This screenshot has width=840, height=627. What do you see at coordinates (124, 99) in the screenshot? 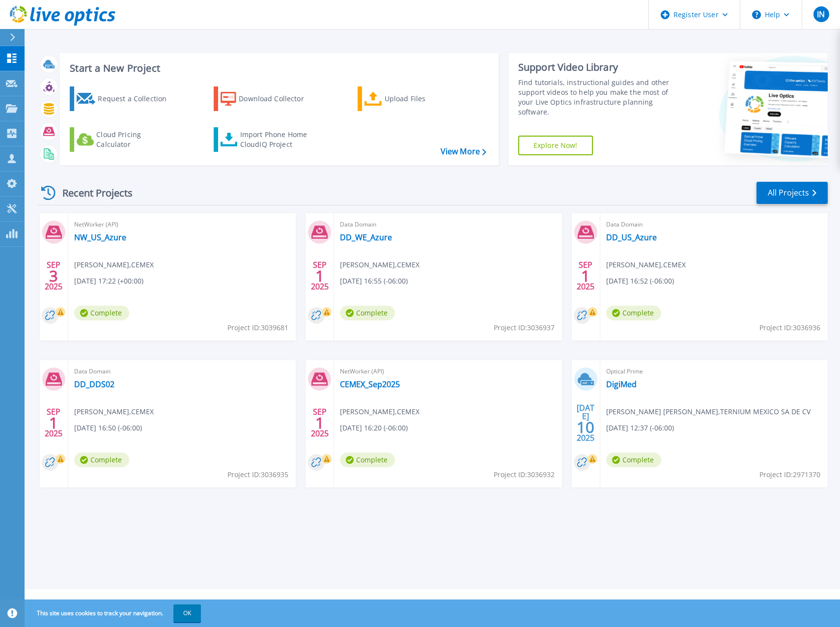
I see `a: Request a Collection` at bounding box center [124, 99].